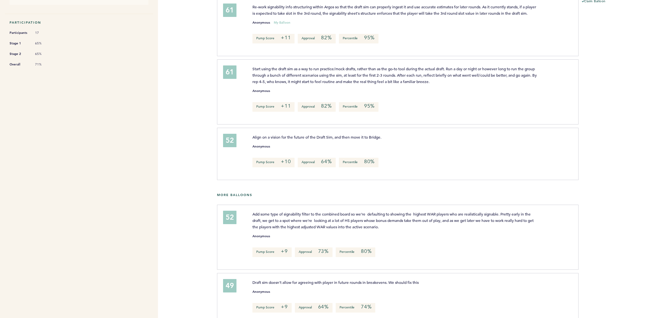  What do you see at coordinates (282, 23) in the screenshot?
I see `small: My Balloon` at bounding box center [282, 23].